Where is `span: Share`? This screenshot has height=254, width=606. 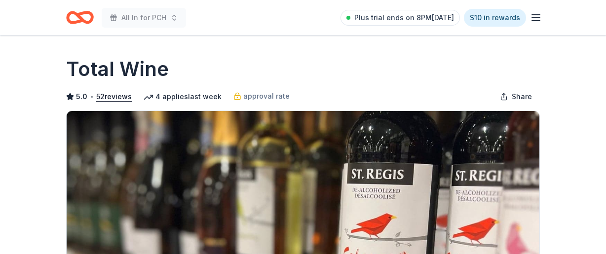 span: Share is located at coordinates (522, 97).